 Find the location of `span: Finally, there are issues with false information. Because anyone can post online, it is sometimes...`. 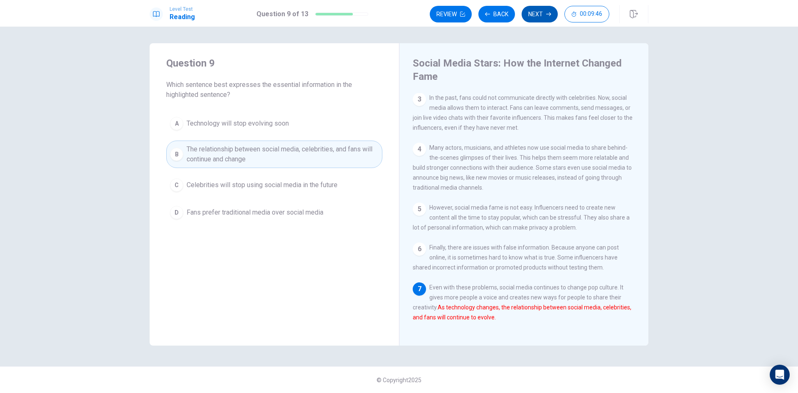

span: Finally, there are issues with false information. Because anyone can post online, it is sometimes... is located at coordinates (516, 257).